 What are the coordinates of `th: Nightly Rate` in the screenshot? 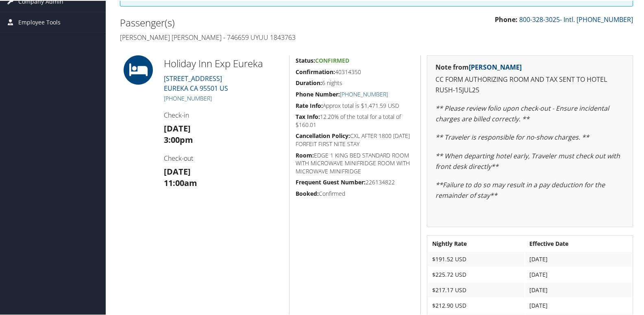 It's located at (476, 243).